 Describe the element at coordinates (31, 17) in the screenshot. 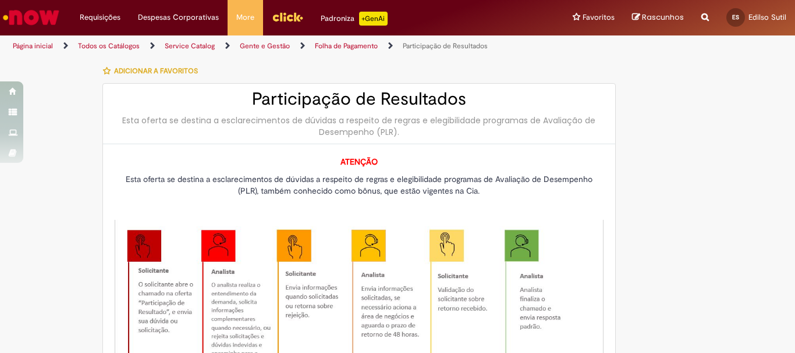

I see `img: ServiceNow` at that location.